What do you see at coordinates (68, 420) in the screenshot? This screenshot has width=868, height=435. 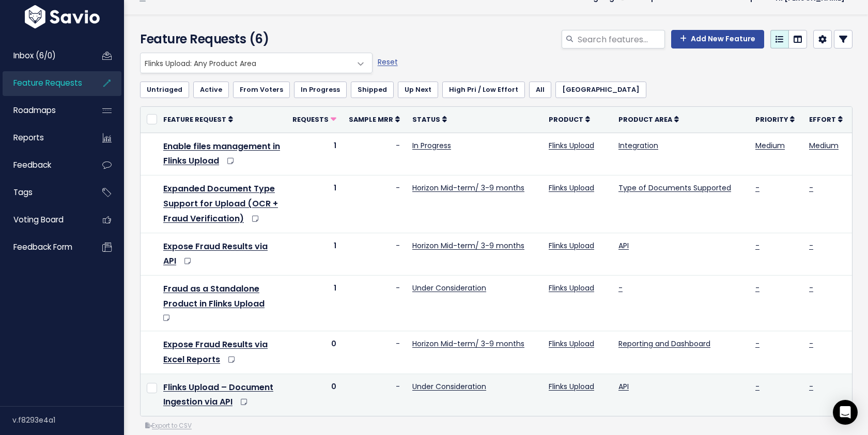 I see `div: v.f8293e4a1` at bounding box center [68, 420].